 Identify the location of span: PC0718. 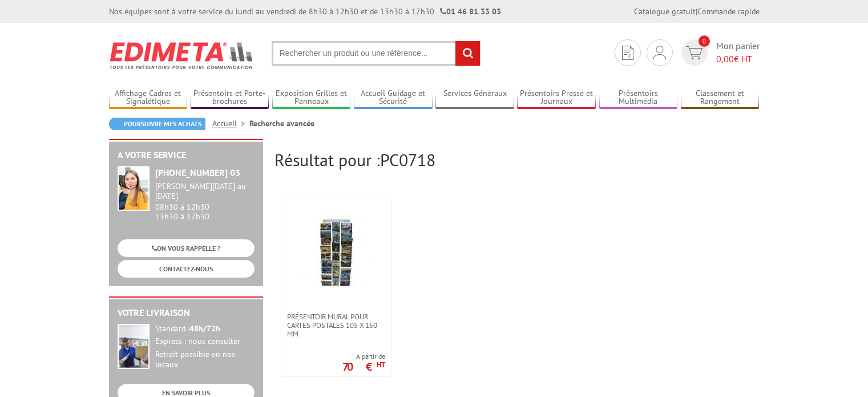
(407, 159).